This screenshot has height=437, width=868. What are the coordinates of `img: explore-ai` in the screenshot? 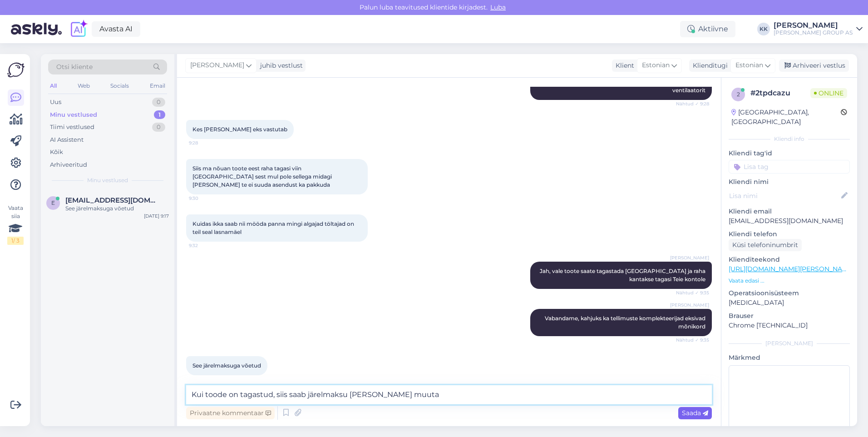 It's located at (79, 29).